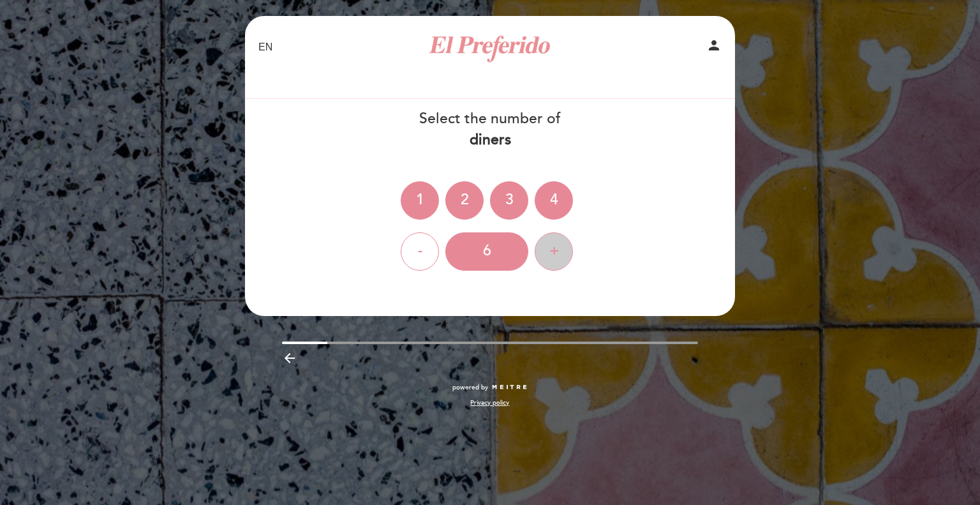 The height and width of the screenshot is (505, 980). I want to click on i: person, so click(713, 45).